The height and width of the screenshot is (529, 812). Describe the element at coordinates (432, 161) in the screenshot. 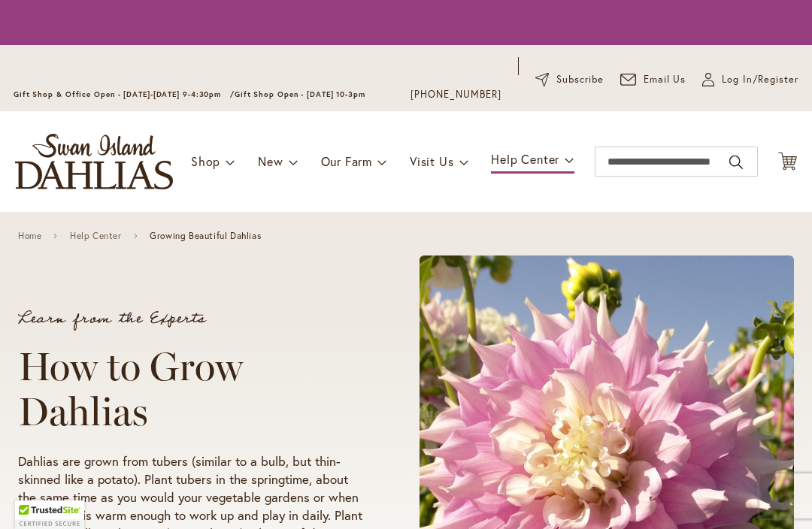

I see `span: Visit Us` at that location.